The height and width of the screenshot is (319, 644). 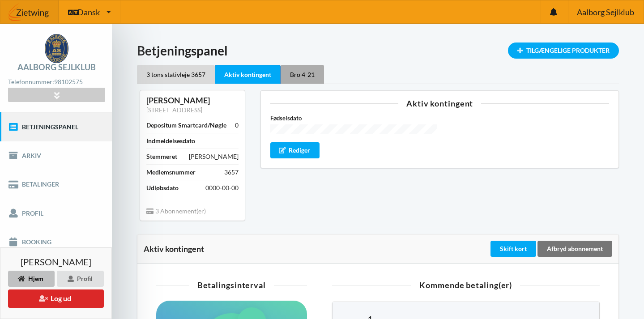 I want to click on div: Profil, so click(x=80, y=280).